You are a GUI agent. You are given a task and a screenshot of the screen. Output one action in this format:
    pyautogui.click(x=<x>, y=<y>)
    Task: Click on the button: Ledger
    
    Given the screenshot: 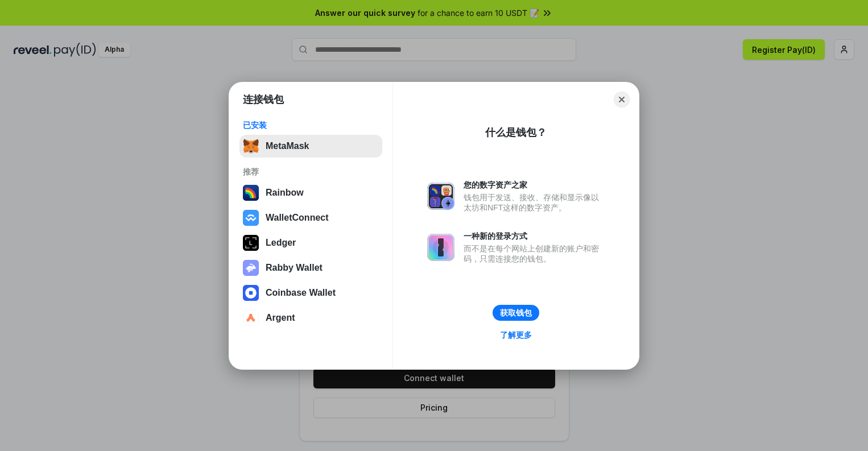 What is the action you would take?
    pyautogui.click(x=311, y=243)
    